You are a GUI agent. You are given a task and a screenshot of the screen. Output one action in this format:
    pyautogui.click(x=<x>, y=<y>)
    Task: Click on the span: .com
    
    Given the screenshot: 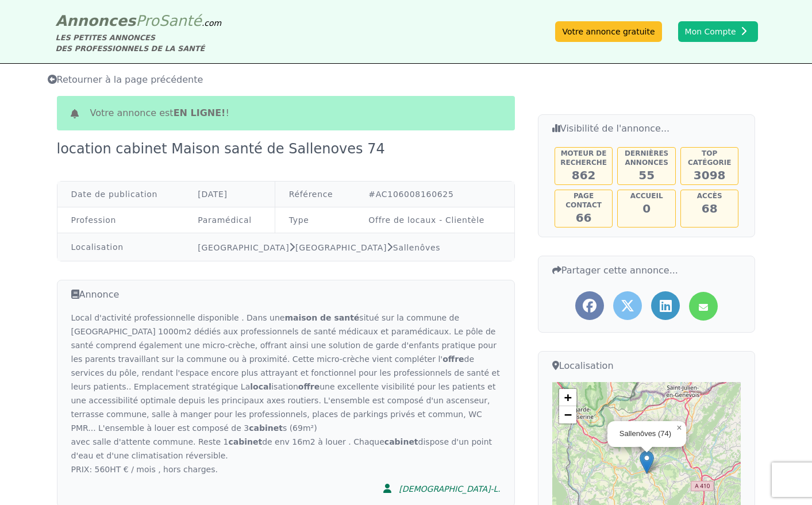 What is the action you would take?
    pyautogui.click(x=211, y=23)
    